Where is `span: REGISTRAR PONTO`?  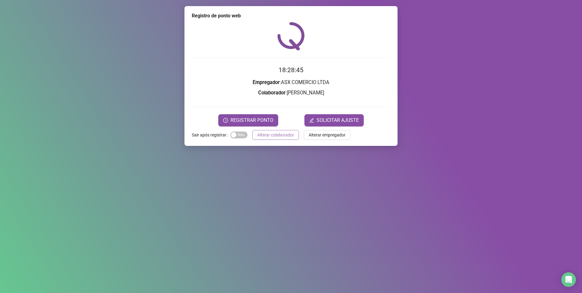
span: REGISTRAR PONTO is located at coordinates (252, 120).